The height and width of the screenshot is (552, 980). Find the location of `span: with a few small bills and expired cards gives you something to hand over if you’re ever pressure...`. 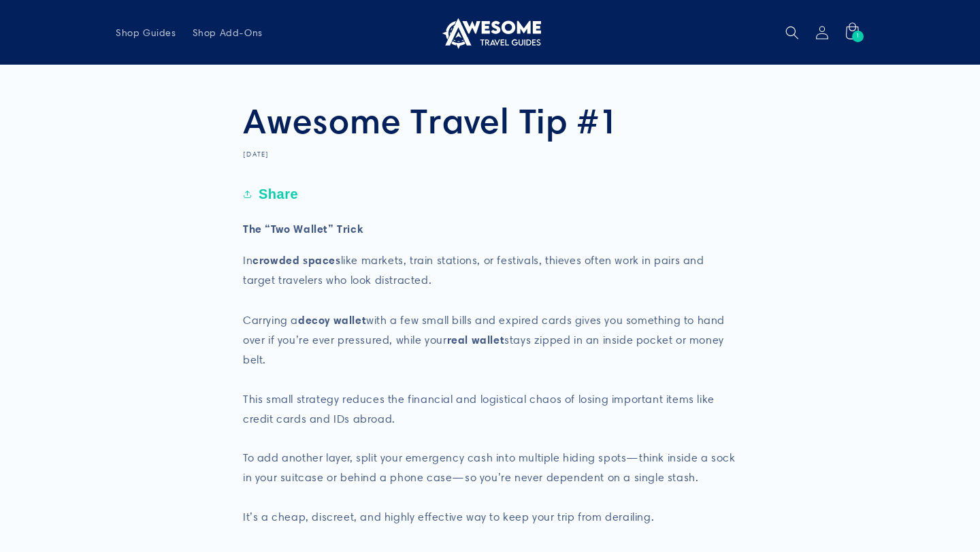

span: with a few small bills and expired cards gives you something to hand over if you’re ever pressure... is located at coordinates (484, 330).